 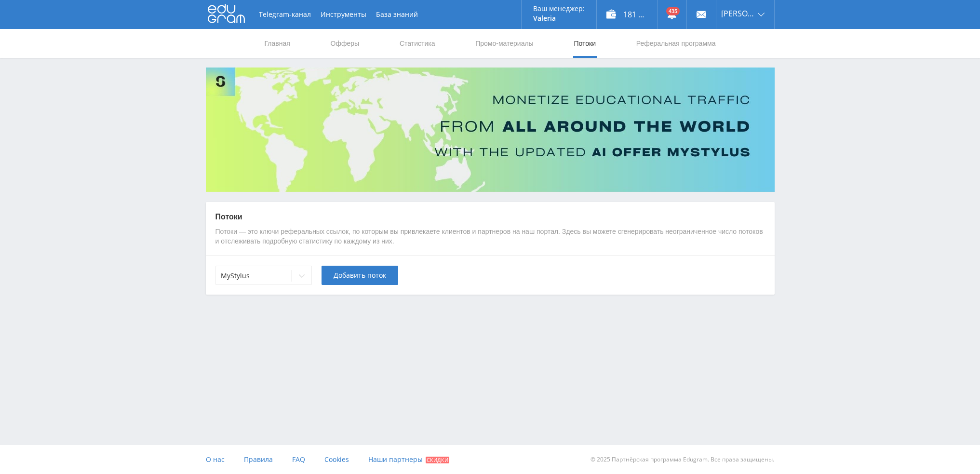 What do you see at coordinates (336, 460) in the screenshot?
I see `a: Cookies` at bounding box center [336, 460].